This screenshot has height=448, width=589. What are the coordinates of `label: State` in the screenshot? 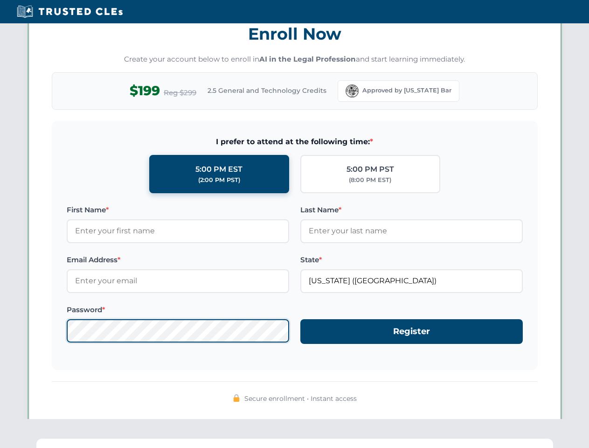 It's located at (411, 260).